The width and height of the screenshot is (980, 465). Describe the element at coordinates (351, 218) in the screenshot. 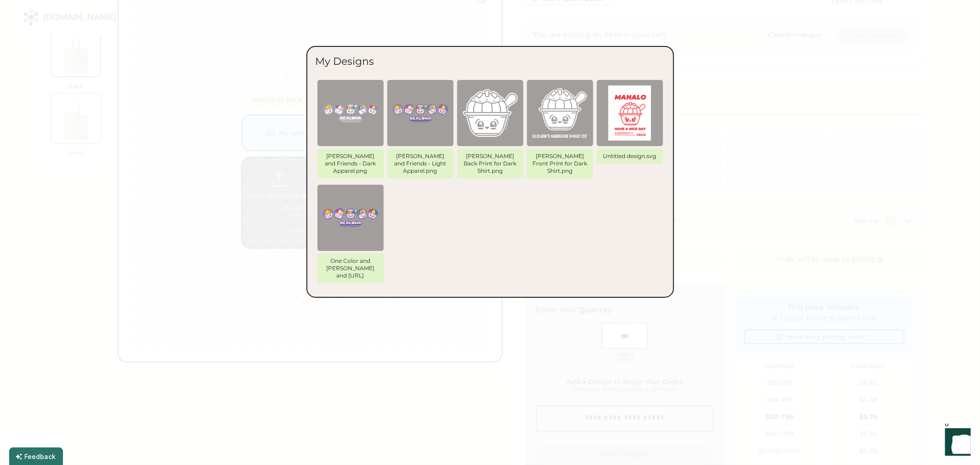

I see `img: 1756939675053x822583399991738400-Display.png%3Ftr%3Dbl-1` at that location.